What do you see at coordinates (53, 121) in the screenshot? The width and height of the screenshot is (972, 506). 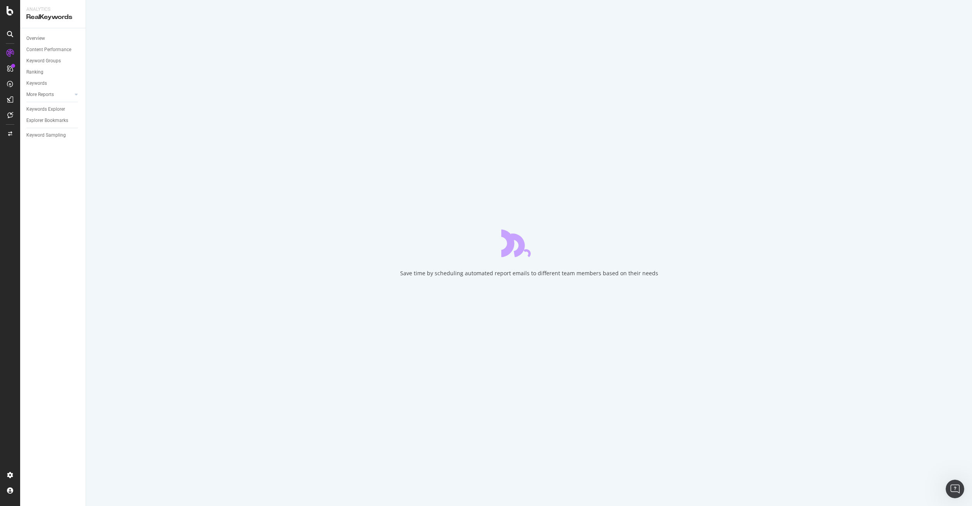 I see `a: Explorer Bookmarks` at bounding box center [53, 121].